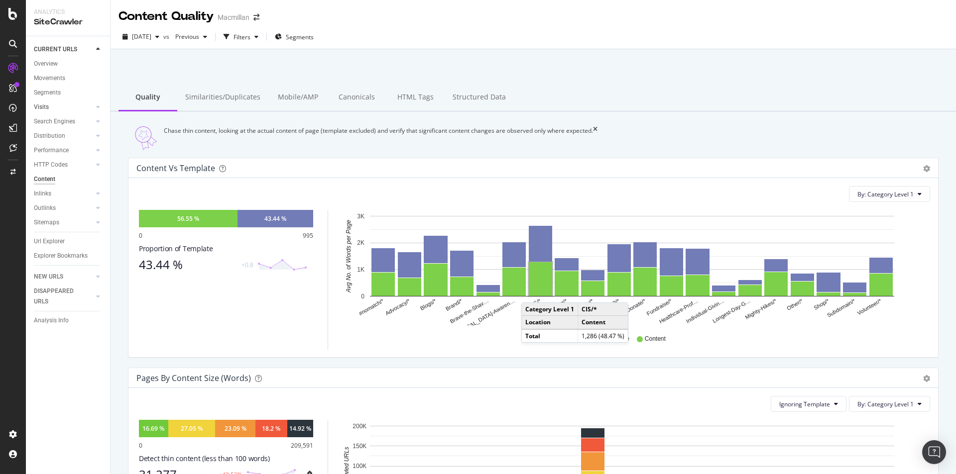 This screenshot has height=474, width=956. I want to click on div: 0, so click(140, 445).